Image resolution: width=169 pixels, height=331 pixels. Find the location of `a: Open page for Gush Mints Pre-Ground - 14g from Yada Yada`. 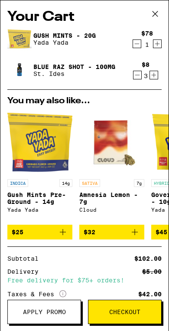

a: Open page for Gush Mints Pre-Ground - 14g from Yada Yada is located at coordinates (40, 167).